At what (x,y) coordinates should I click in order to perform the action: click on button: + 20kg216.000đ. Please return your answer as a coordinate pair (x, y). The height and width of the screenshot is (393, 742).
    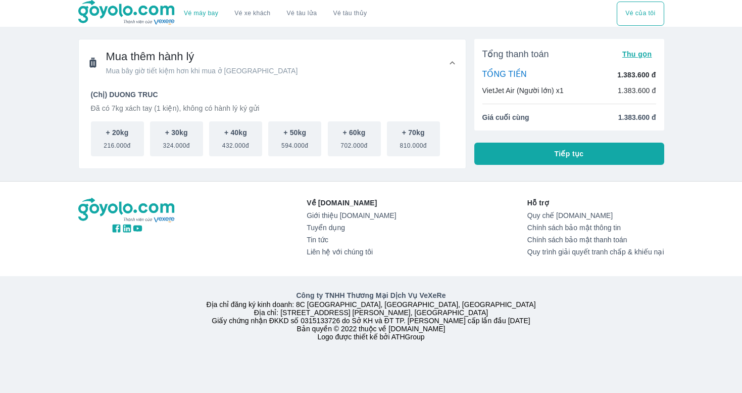
    Looking at the image, I should click on (117, 138).